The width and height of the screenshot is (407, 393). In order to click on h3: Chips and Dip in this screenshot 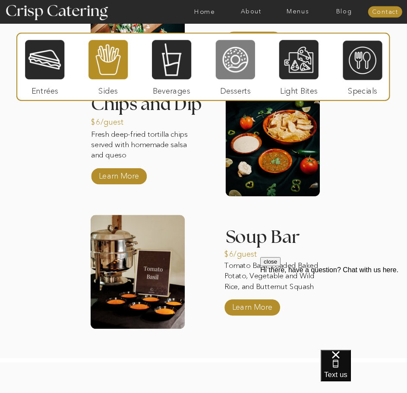, I will do `click(149, 100)`.